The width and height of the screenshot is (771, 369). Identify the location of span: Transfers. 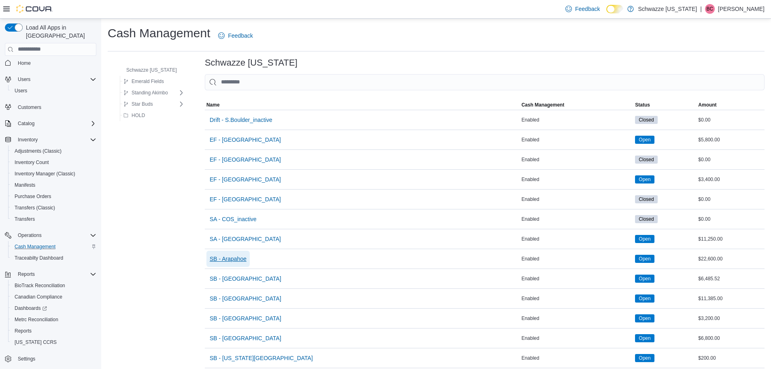
(54, 219).